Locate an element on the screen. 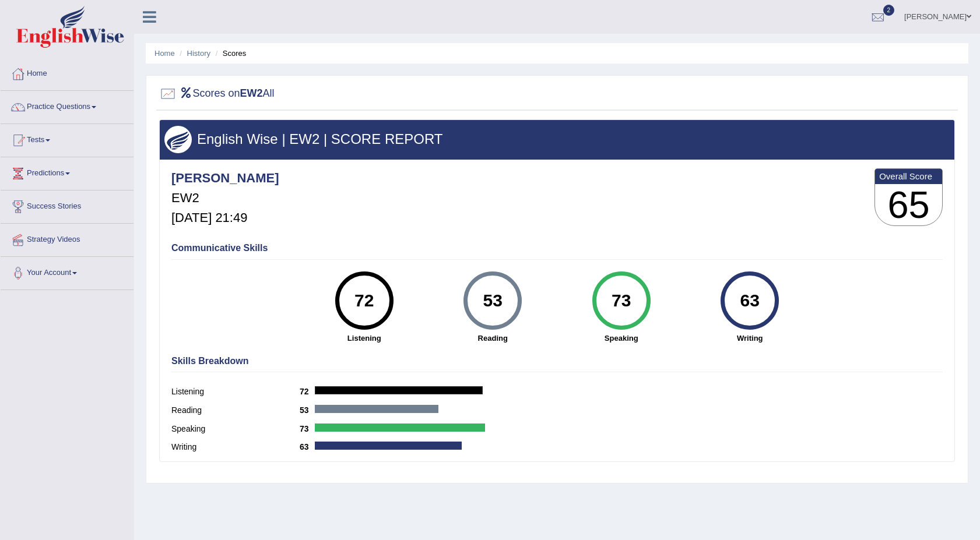  b: 73 is located at coordinates (307, 429).